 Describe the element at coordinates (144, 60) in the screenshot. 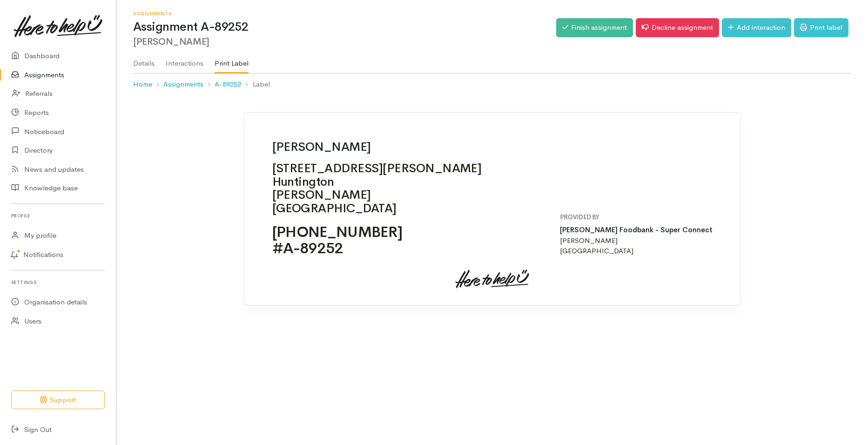

I see `a: Details` at that location.